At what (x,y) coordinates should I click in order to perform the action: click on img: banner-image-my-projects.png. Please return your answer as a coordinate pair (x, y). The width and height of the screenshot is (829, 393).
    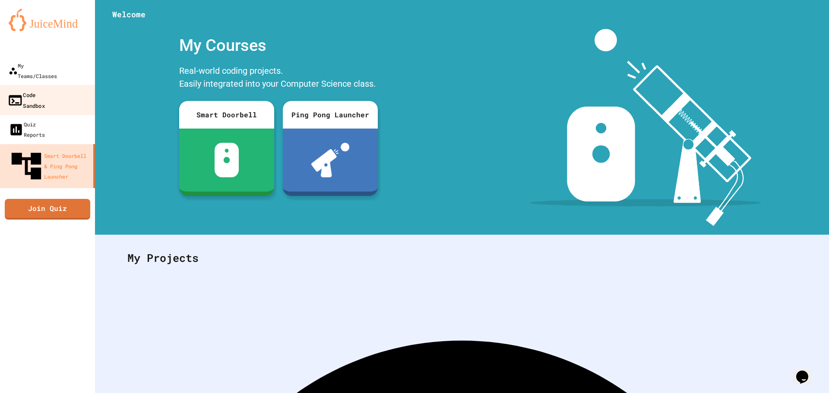
    Looking at the image, I should click on (645, 127).